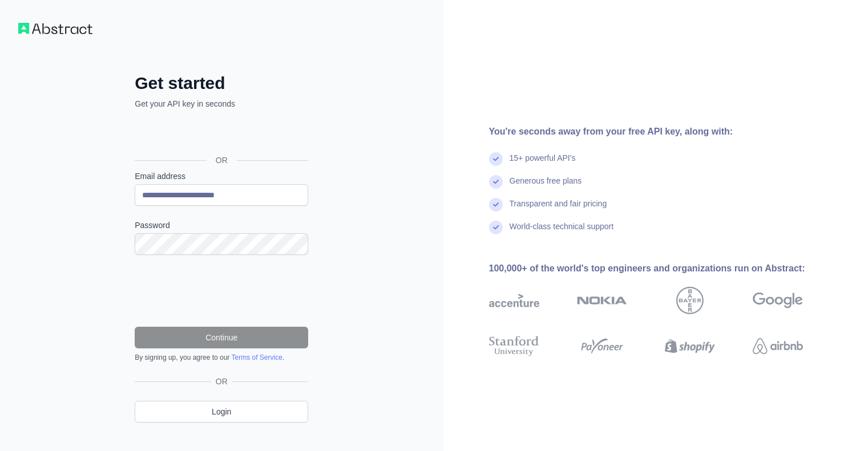 The width and height of the screenshot is (868, 451). What do you see at coordinates (222, 412) in the screenshot?
I see `a: Login` at bounding box center [222, 412].